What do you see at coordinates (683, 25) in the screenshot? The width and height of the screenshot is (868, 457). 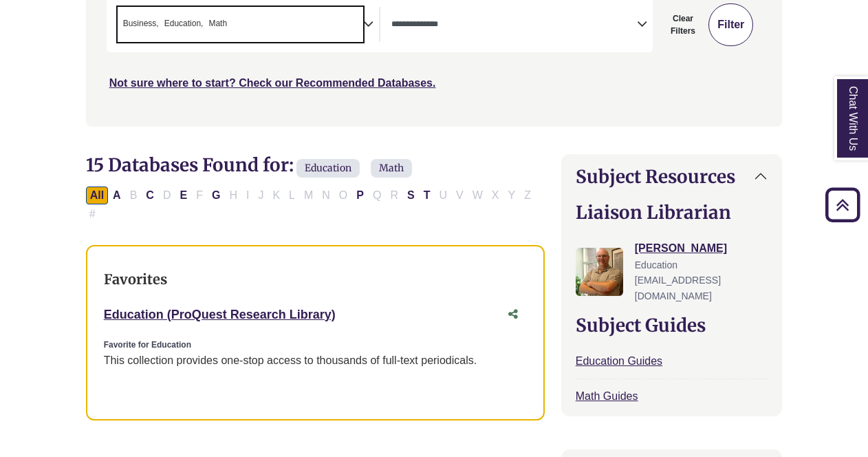 I see `button: Clear Filters` at bounding box center [683, 25].